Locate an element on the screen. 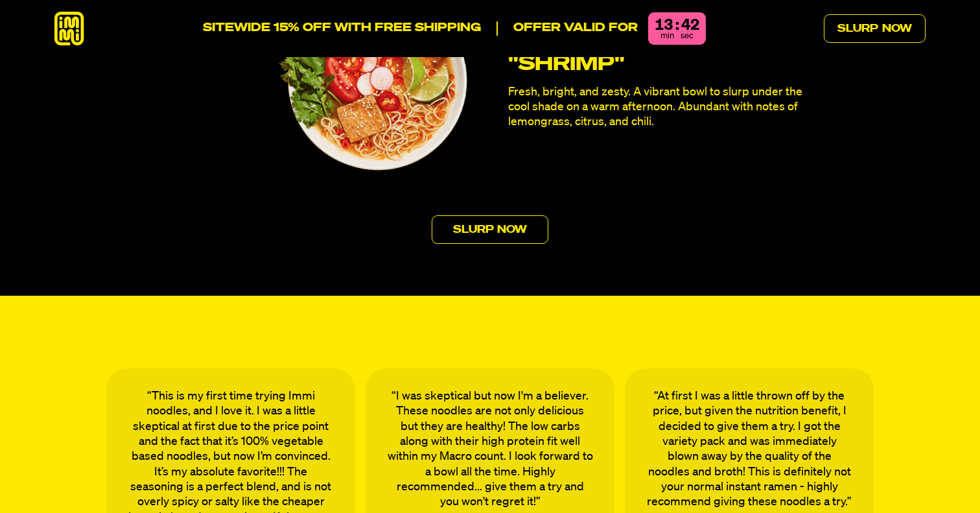  div: 42 is located at coordinates (690, 25).